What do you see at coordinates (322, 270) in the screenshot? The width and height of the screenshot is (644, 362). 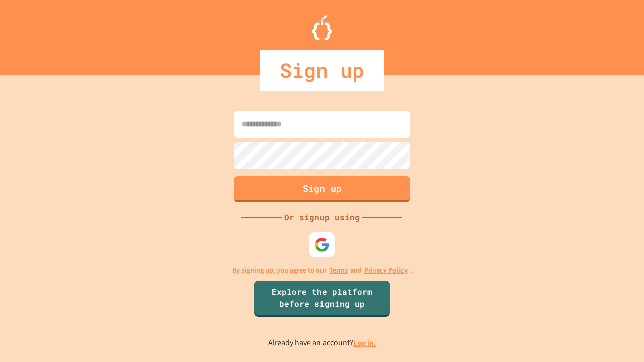 I see `p: By signing up, you agree to our and .` at bounding box center [322, 270].